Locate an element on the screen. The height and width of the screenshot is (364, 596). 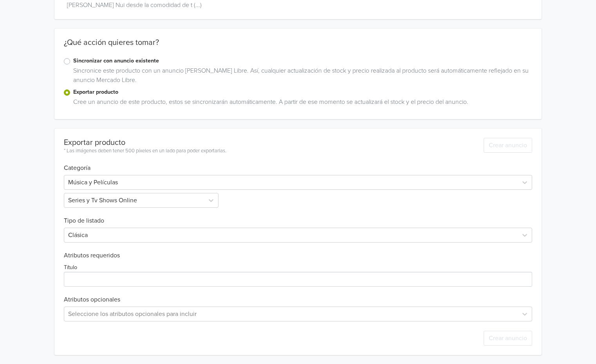
h6: Categoría is located at coordinates (297, 163).